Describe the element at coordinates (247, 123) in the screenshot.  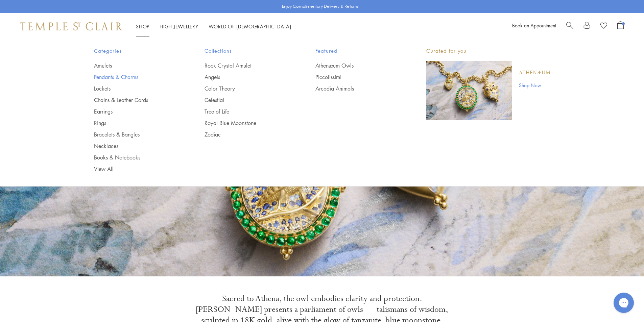
I see `a: Royal Blue Moonstone` at that location.